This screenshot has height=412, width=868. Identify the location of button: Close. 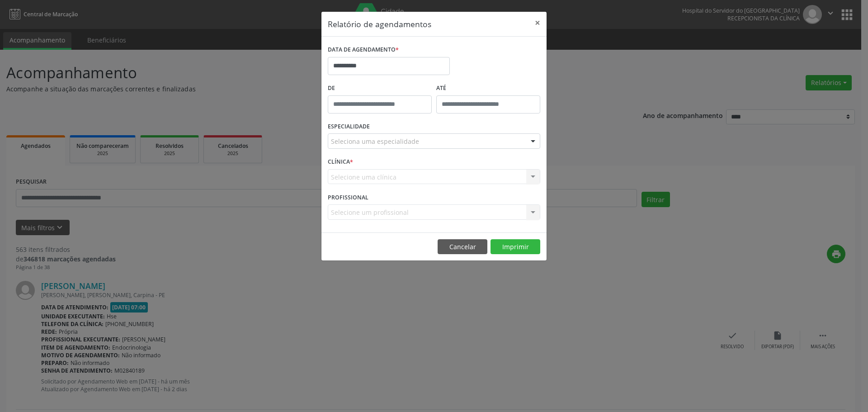
(537, 23).